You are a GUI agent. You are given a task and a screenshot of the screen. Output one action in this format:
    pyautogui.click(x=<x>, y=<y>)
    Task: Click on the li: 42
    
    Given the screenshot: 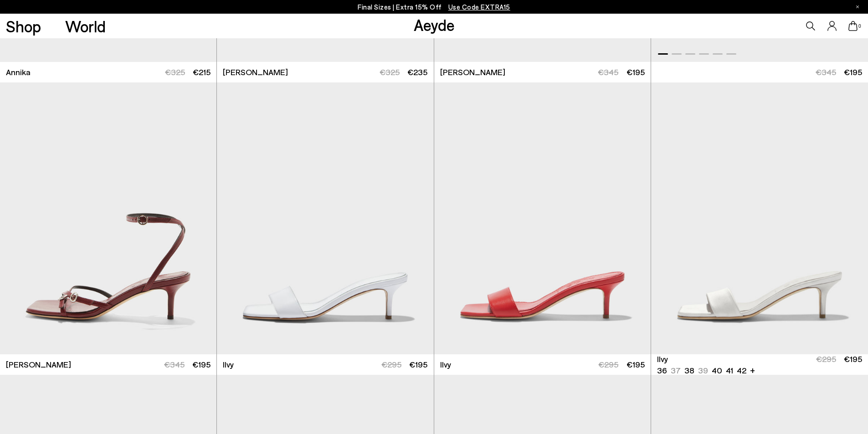 What is the action you would take?
    pyautogui.click(x=741, y=370)
    